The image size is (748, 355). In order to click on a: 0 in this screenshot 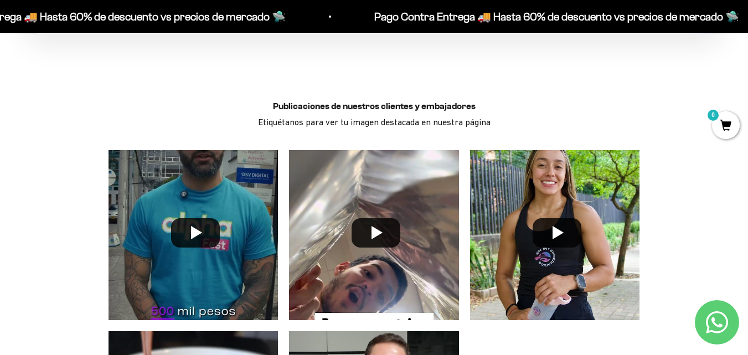, I will do `click(726, 126)`.